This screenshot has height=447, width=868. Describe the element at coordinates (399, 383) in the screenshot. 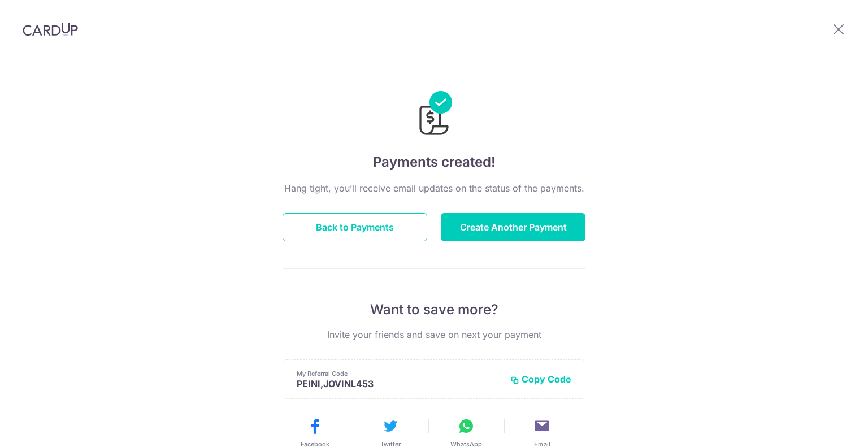

I see `p: PEINI,JOVINL453` at that location.